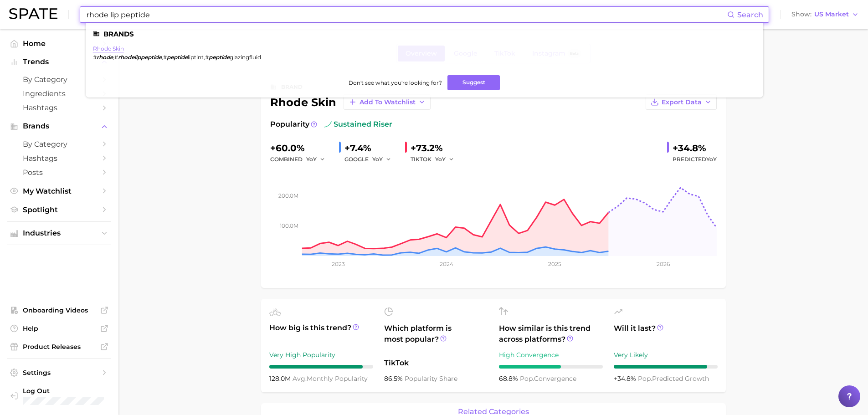  I want to click on a: Posts, so click(60, 172).